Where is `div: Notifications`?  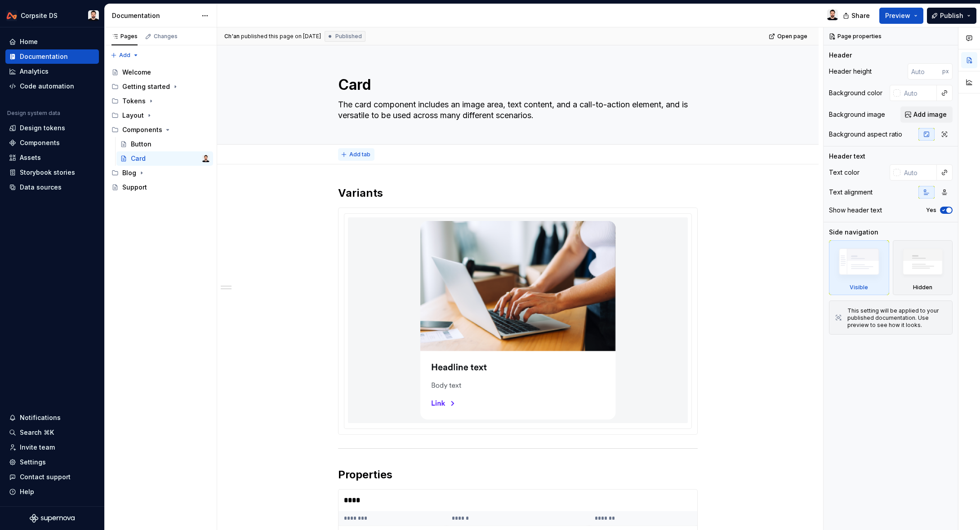 div: Notifications is located at coordinates (40, 418).